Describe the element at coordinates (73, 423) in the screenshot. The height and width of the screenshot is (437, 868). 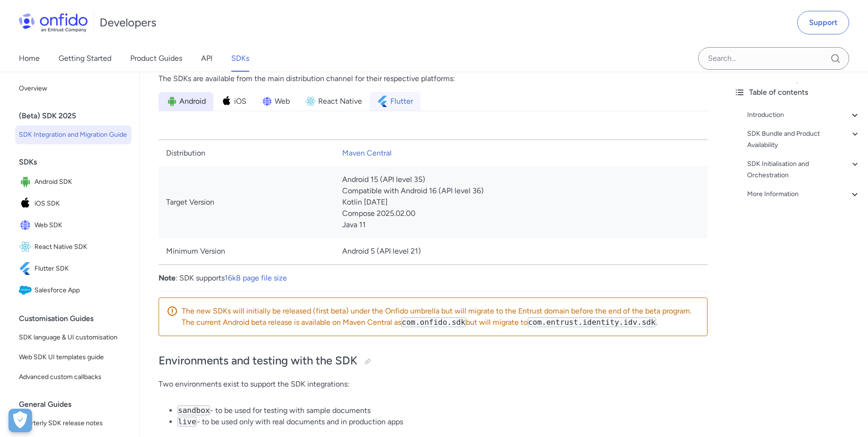
I see `span: Quarterly SDK release notes` at that location.